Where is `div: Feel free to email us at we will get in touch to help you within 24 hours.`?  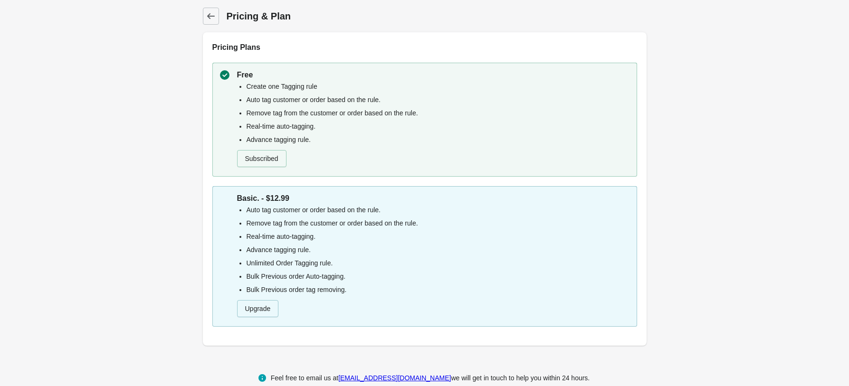 div: Feel free to email us at we will get in touch to help you within 24 hours. is located at coordinates (431, 378).